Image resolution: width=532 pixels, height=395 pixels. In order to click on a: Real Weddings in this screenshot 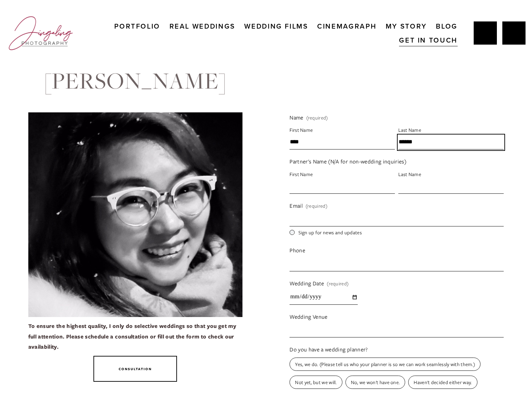, I will do `click(202, 26)`.